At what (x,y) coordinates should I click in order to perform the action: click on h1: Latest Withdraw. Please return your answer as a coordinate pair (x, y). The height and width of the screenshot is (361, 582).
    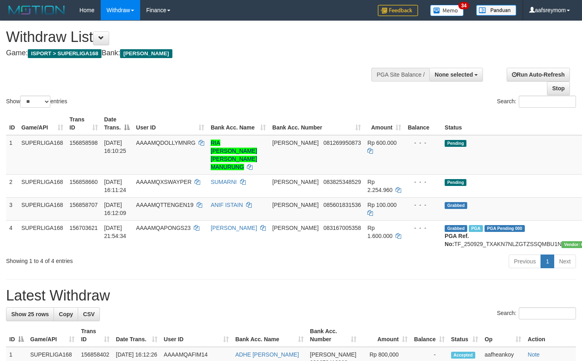
    Looking at the image, I should click on (291, 295).